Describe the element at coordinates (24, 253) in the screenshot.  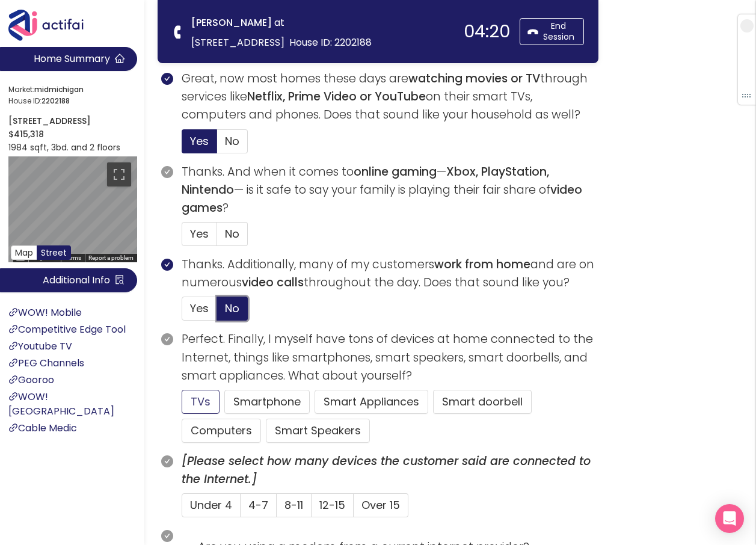
I see `span: Map` at that location.